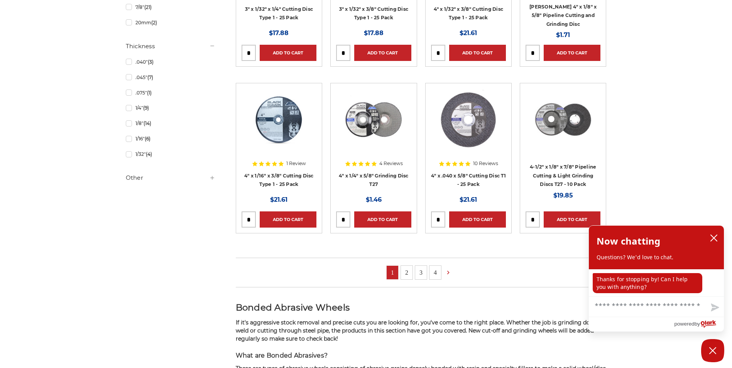 The height and width of the screenshot is (368, 732). I want to click on a: 3, so click(421, 272).